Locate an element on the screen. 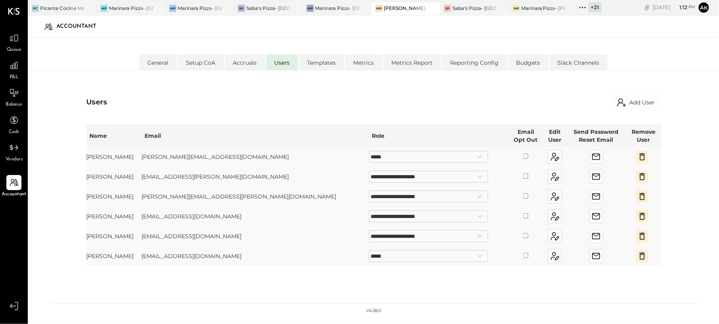 This screenshot has height=324, width=719. th: Email Opt Out is located at coordinates (526, 136).